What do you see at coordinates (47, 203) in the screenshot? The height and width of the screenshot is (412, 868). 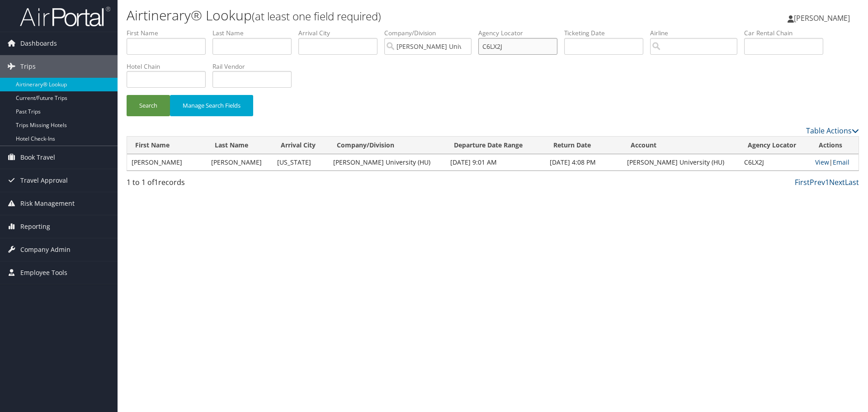 I see `span: Risk Management` at bounding box center [47, 203].